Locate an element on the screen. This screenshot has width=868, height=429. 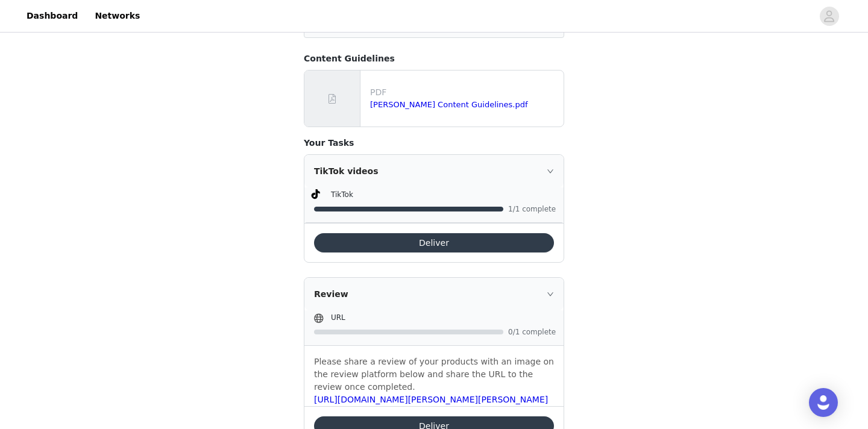
p: Please share a review of your products with an image on the review platform below and share the U... is located at coordinates (434, 375).